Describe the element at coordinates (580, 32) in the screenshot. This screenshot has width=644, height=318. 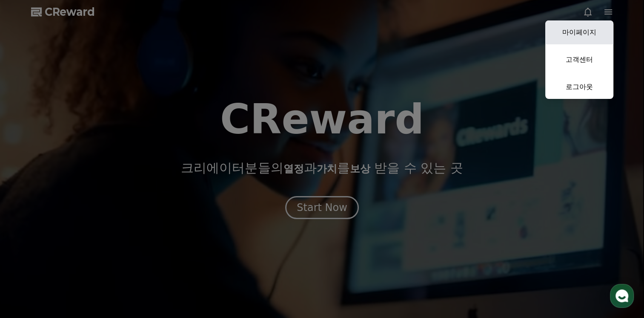
I see `a: 마이페이지` at that location.